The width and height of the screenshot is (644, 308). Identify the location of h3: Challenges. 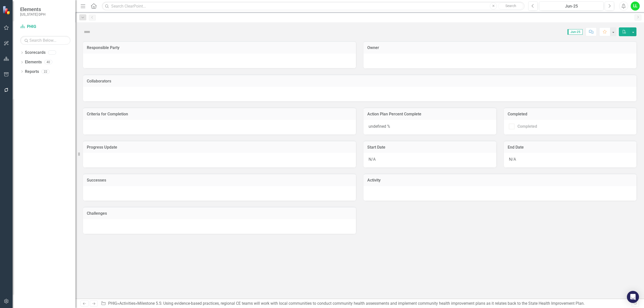
(219, 214).